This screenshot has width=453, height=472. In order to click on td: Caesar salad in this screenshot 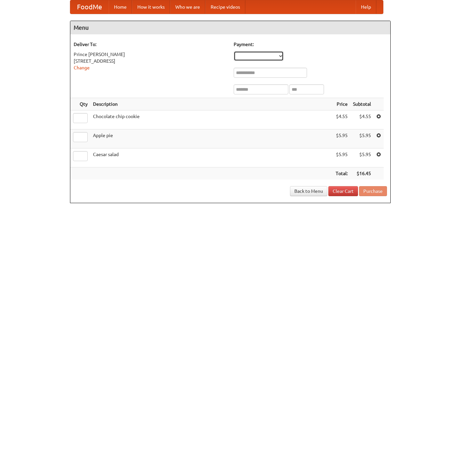, I will do `click(212, 158)`.